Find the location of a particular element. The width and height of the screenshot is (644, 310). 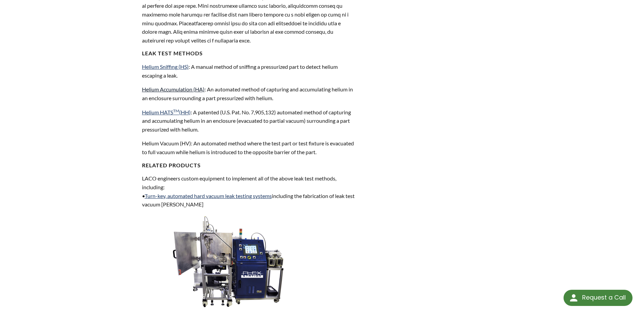

img: Automotive-AC-parts-1P19613-1.jpg is located at coordinates (226, 262).